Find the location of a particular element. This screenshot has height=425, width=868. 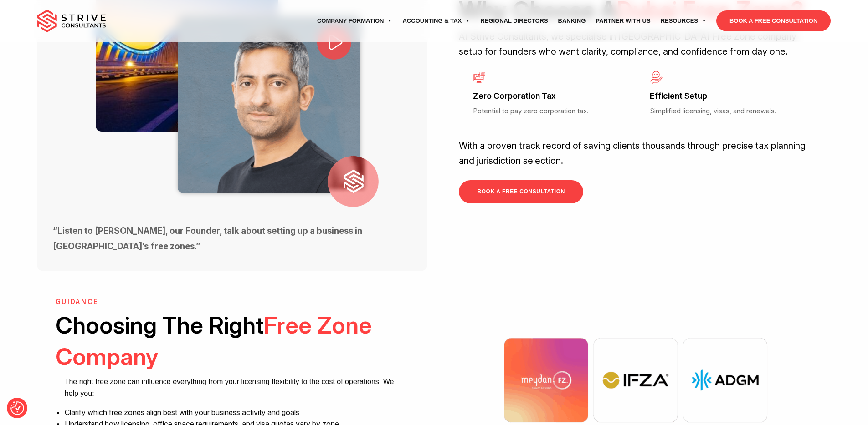

h3: Efficient Setup is located at coordinates (713, 96).